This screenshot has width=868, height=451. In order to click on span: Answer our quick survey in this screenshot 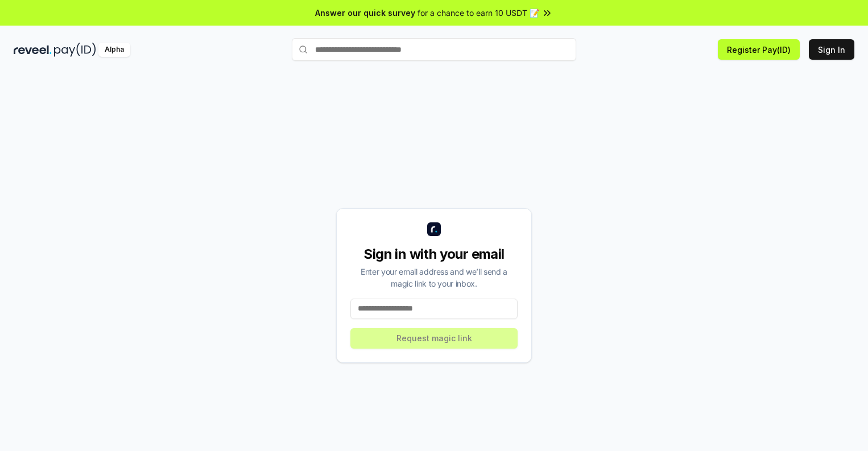, I will do `click(365, 13)`.